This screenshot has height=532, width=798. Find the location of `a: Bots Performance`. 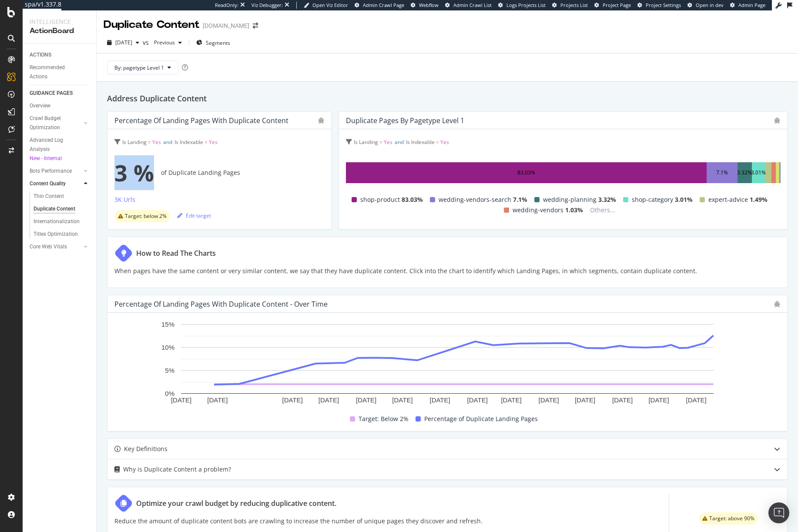

a: Bots Performance is located at coordinates (55, 171).